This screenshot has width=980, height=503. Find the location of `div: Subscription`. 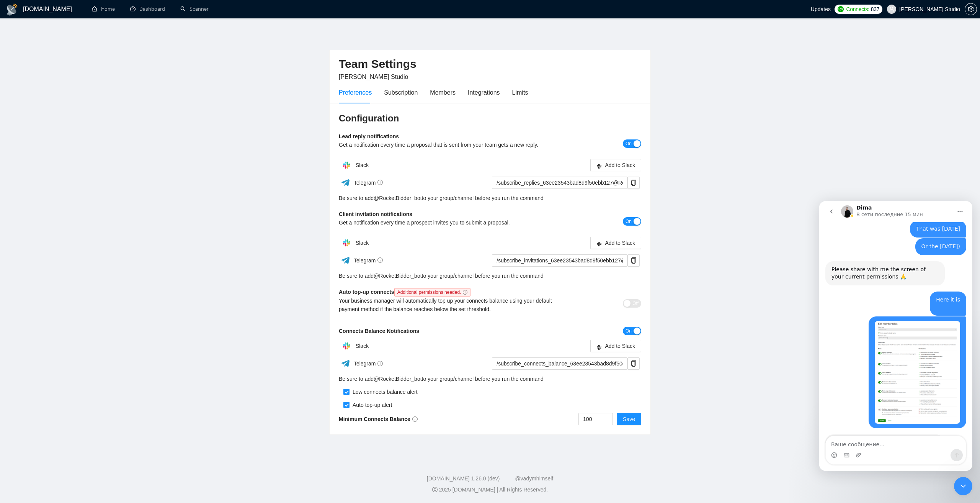

div: Subscription is located at coordinates (401, 93).